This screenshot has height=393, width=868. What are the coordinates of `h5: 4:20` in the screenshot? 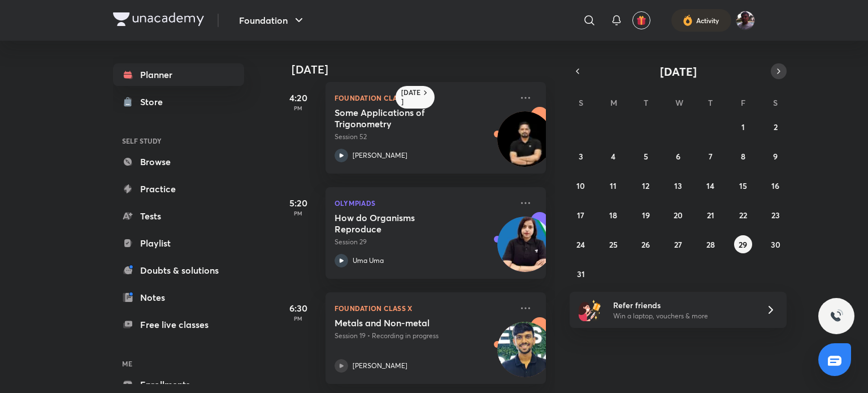 It's located at (299, 98).